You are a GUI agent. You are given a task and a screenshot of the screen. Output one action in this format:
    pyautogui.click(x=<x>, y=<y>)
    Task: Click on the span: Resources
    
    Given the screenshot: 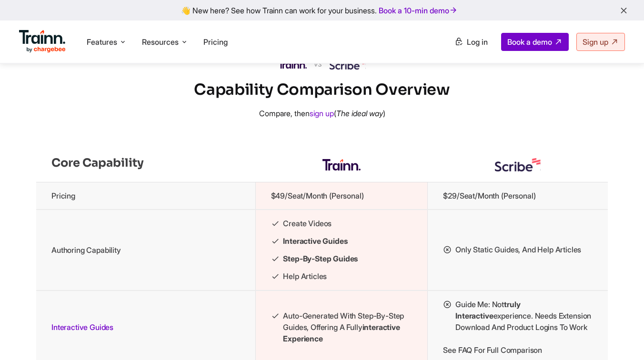 What is the action you would take?
    pyautogui.click(x=160, y=42)
    